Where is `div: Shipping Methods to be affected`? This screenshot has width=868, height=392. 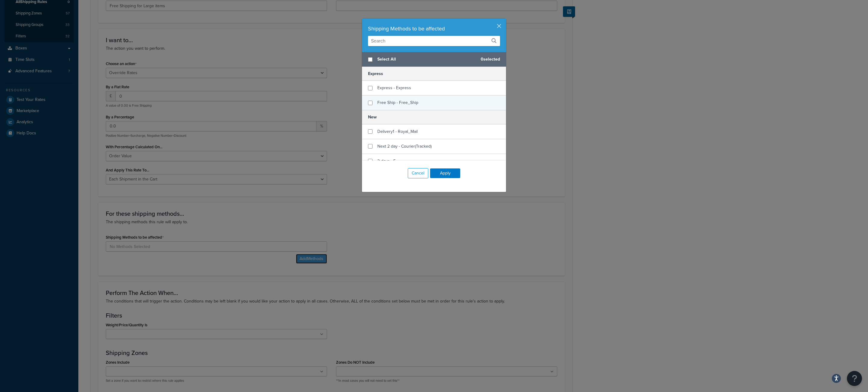 div: Shipping Methods to be affected is located at coordinates (434, 28).